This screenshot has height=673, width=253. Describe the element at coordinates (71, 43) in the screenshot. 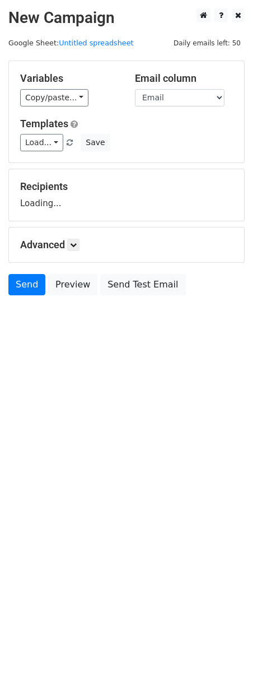

I see `small: Google Sheet:` at that location.